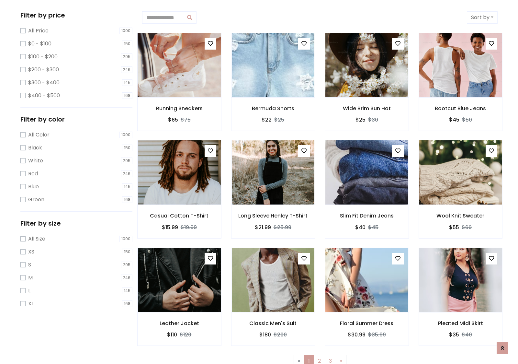  What do you see at coordinates (38, 31) in the screenshot?
I see `label: All Price` at bounding box center [38, 31].